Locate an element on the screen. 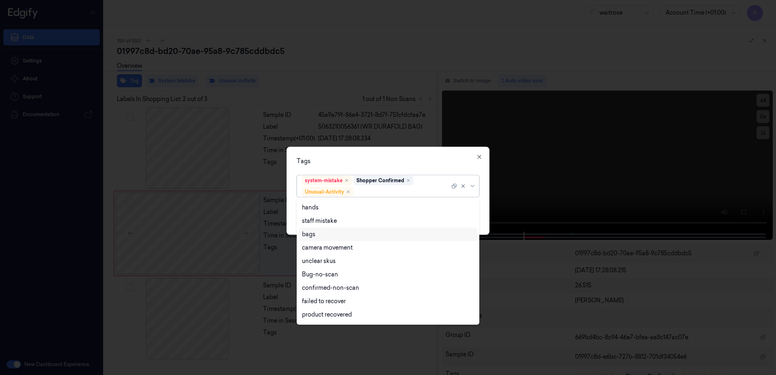  div: confirmed-non-scan is located at coordinates (331, 288).